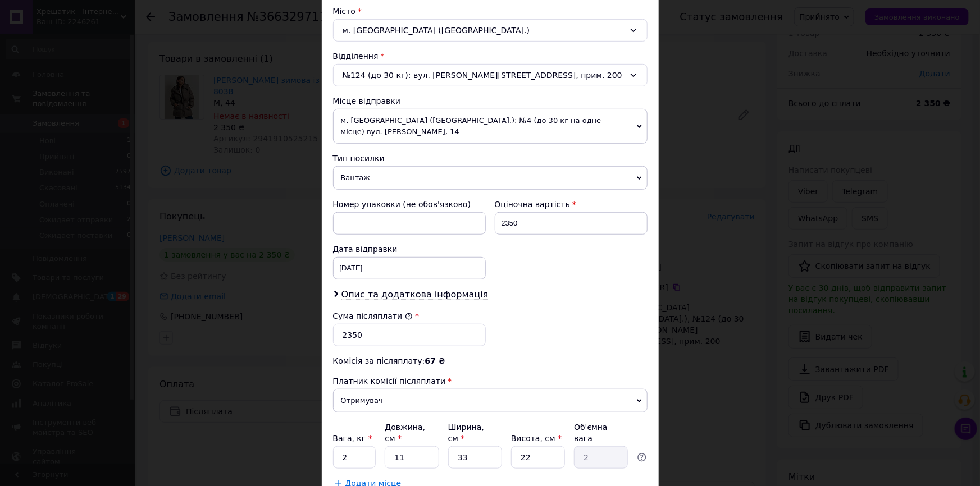 The image size is (980, 486). Describe the element at coordinates (389, 381) in the screenshot. I see `span: Платник комісії післяплати` at that location.